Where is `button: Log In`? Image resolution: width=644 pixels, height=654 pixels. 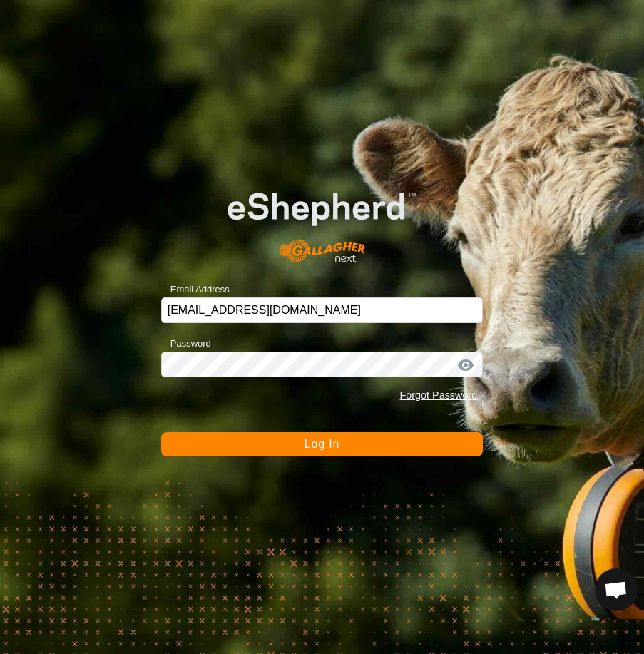
button: Log In is located at coordinates (322, 444).